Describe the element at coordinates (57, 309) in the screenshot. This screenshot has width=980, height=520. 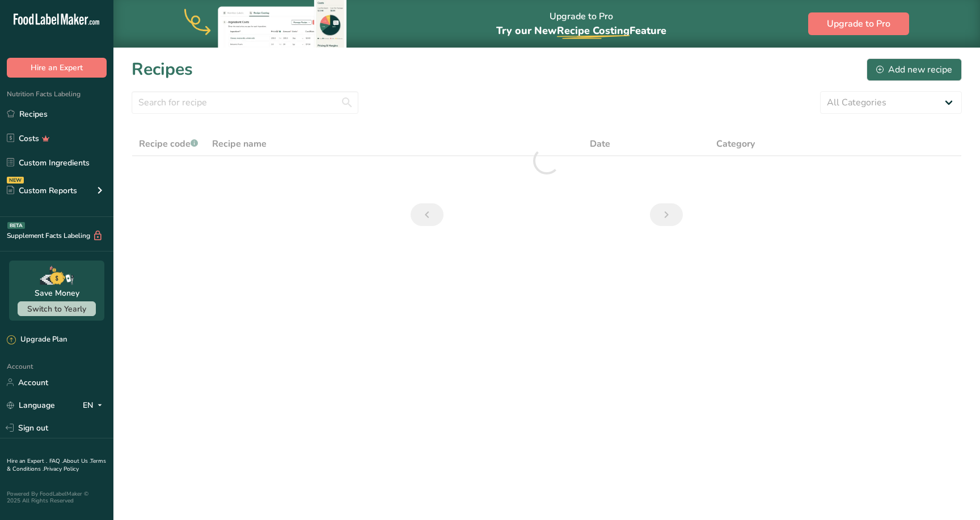
I see `span: Switch to Yearly` at that location.